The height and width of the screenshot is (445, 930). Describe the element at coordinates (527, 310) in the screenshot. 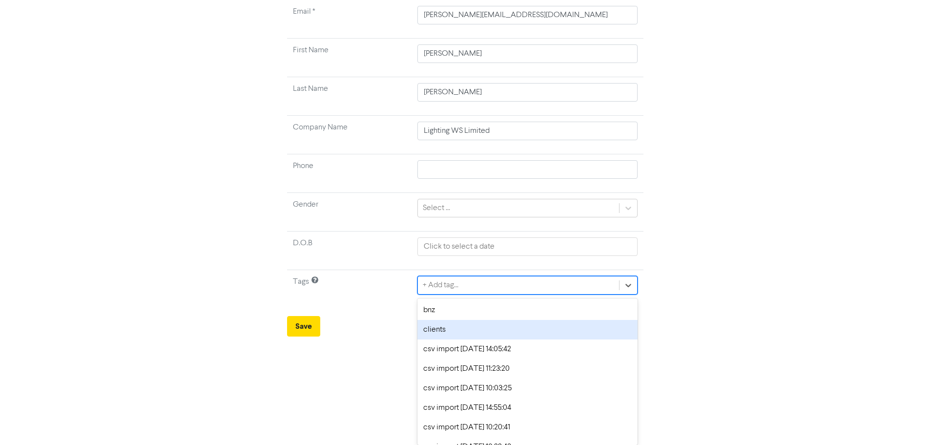

I see `div: bnz` at that location.